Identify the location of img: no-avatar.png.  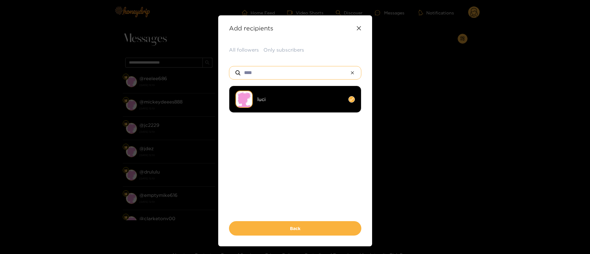
(244, 99).